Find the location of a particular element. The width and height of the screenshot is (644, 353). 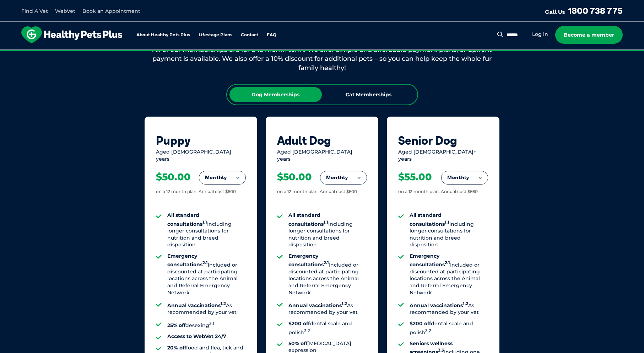

div: All of our memberships are for a 12 month term. We offer simple and affordable payment plans, or ... is located at coordinates (322, 59).